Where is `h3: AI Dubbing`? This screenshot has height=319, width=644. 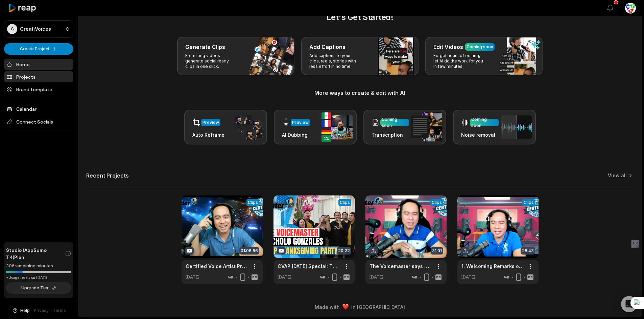 h3: AI Dubbing is located at coordinates (296, 135).